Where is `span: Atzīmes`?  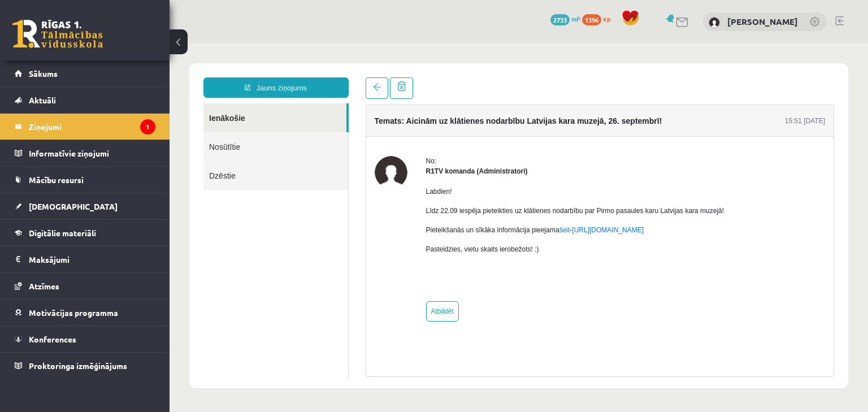 span: Atzīmes is located at coordinates (44, 286).